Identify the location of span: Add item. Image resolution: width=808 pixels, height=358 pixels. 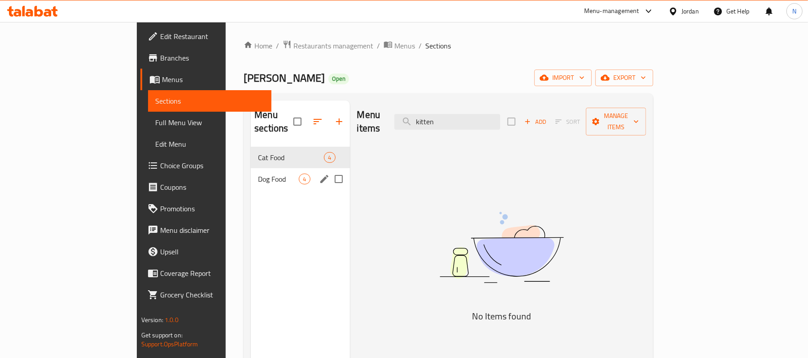
(535, 122).